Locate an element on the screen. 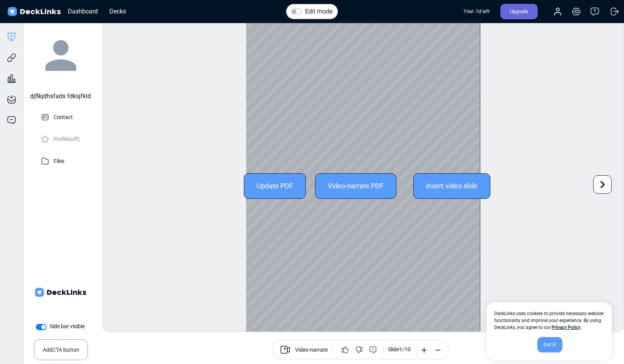 Image resolution: width=624 pixels, height=364 pixels. img: DeckLinks is located at coordinates (34, 12).